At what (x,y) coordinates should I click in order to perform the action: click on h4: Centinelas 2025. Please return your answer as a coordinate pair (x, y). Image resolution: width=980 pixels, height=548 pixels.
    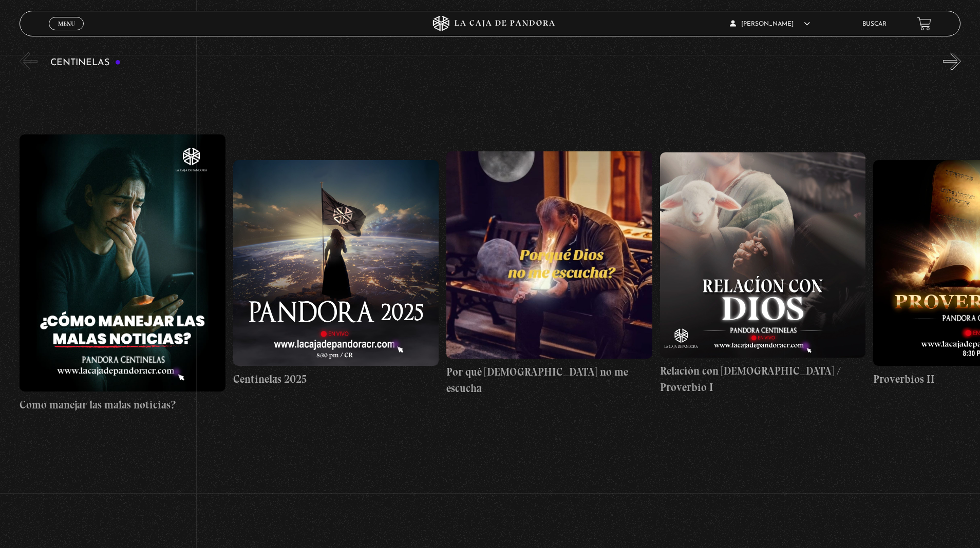
    Looking at the image, I should click on (336, 379).